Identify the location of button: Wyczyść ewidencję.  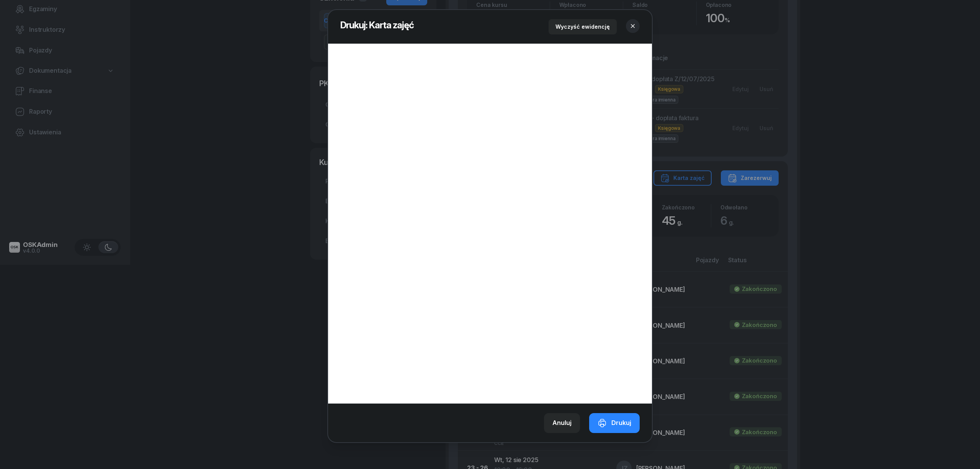
(583, 27).